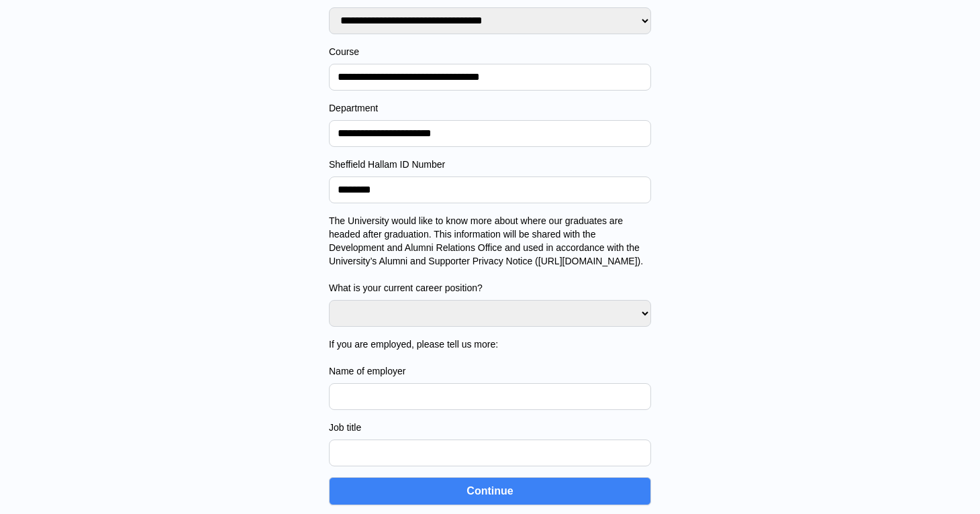  What do you see at coordinates (490, 358) in the screenshot?
I see `label: If you are employed, please tell us more: Name of employer` at bounding box center [490, 358].